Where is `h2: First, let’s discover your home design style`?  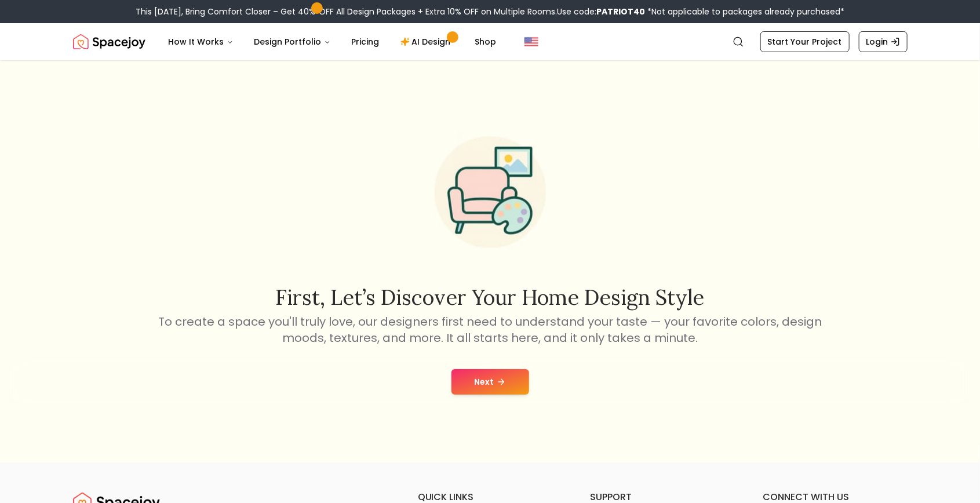 h2: First, let’s discover your home design style is located at coordinates (490, 297).